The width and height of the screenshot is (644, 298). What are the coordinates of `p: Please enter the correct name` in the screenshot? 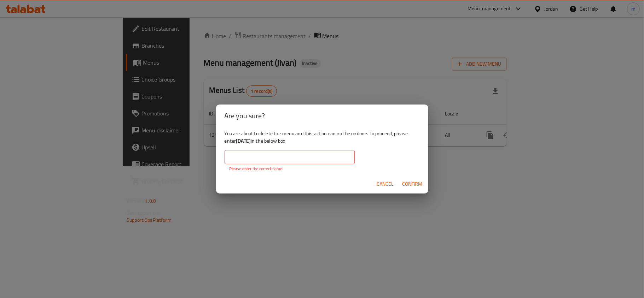 It's located at (290, 169).